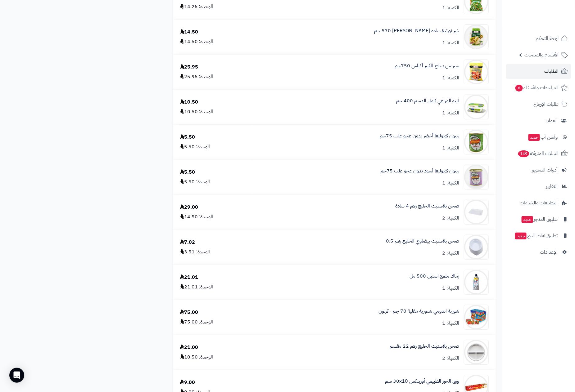 Image resolution: width=575 pixels, height=392 pixels. What do you see at coordinates (189, 207) in the screenshot?
I see `div: 29.00` at bounding box center [189, 207].